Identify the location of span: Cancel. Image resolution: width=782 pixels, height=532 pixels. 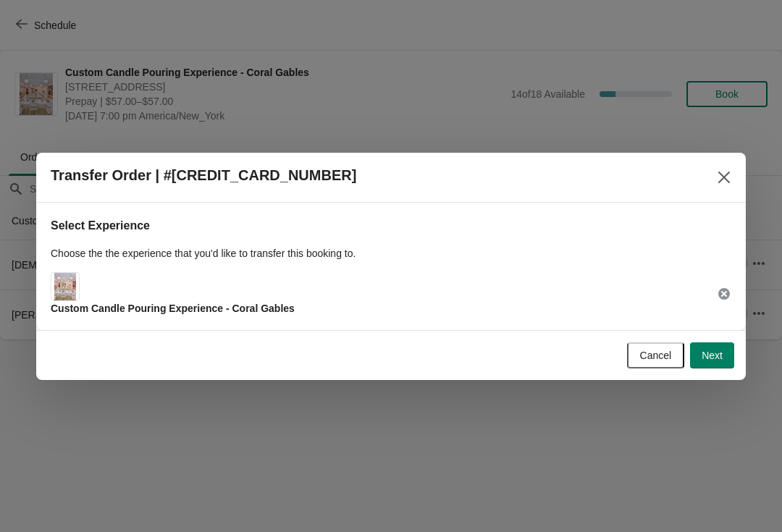
(656, 356).